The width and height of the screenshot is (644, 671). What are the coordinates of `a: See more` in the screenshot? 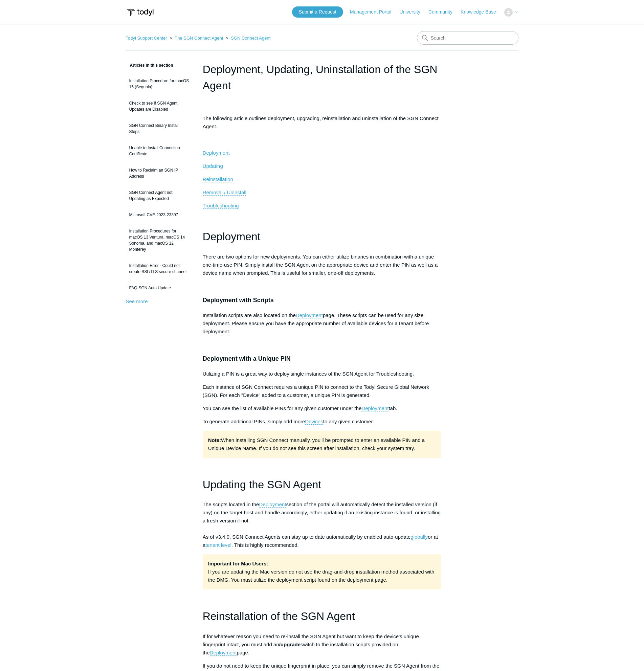 It's located at (137, 301).